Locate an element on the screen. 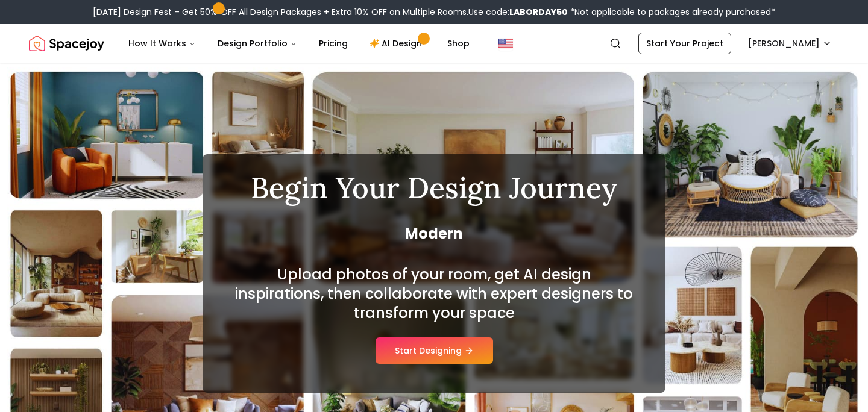  nav: Global is located at coordinates (434, 43).